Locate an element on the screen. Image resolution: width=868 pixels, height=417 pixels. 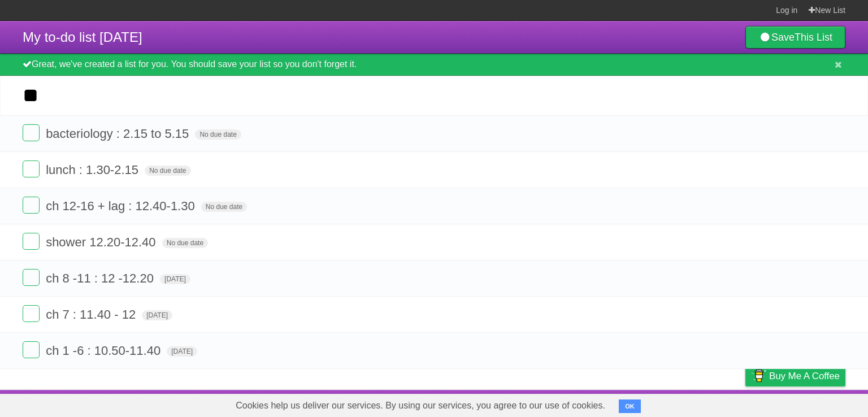
b: This List is located at coordinates (813, 37).